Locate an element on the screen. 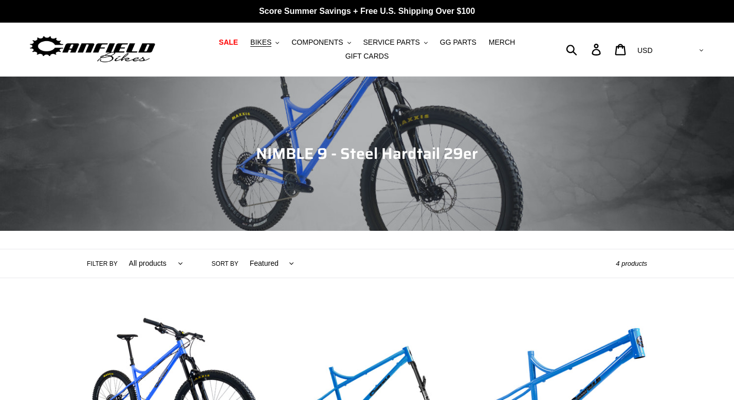  label: Sort by is located at coordinates (225, 264).